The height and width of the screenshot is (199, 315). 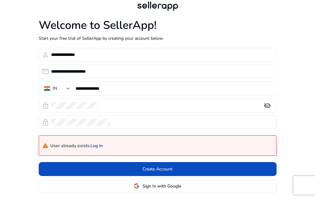 What do you see at coordinates (46, 55) in the screenshot?
I see `span: person` at bounding box center [46, 55].